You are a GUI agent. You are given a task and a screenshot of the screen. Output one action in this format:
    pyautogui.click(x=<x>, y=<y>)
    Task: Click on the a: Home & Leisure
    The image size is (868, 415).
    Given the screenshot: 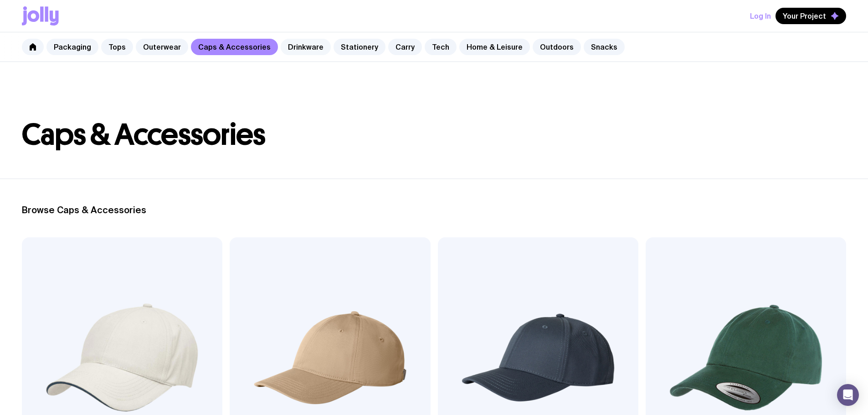 What is the action you would take?
    pyautogui.click(x=495, y=47)
    